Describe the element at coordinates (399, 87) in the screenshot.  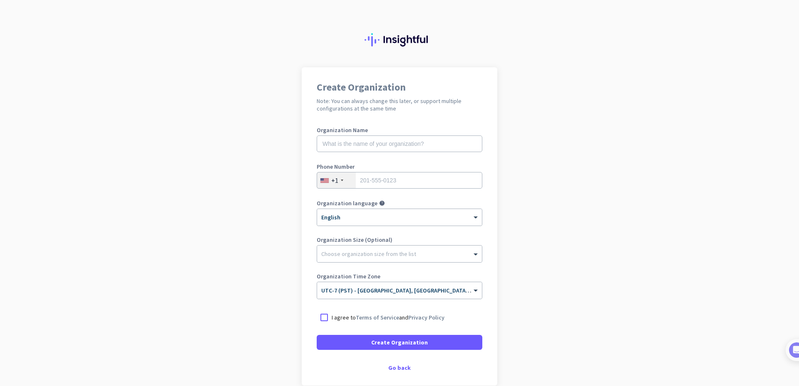
I see `h1: Create Organization` at that location.